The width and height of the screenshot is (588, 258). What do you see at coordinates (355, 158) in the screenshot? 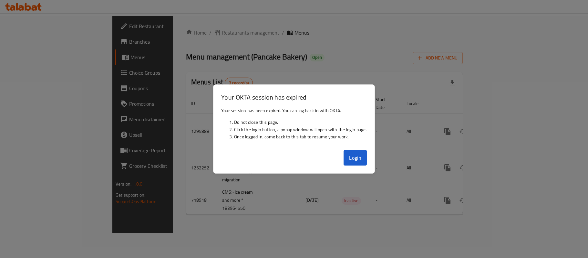
I see `button: Login` at bounding box center [355, 158].